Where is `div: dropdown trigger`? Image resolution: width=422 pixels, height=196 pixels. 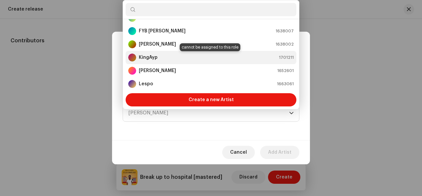 div: dropdown trigger is located at coordinates (292, 113).